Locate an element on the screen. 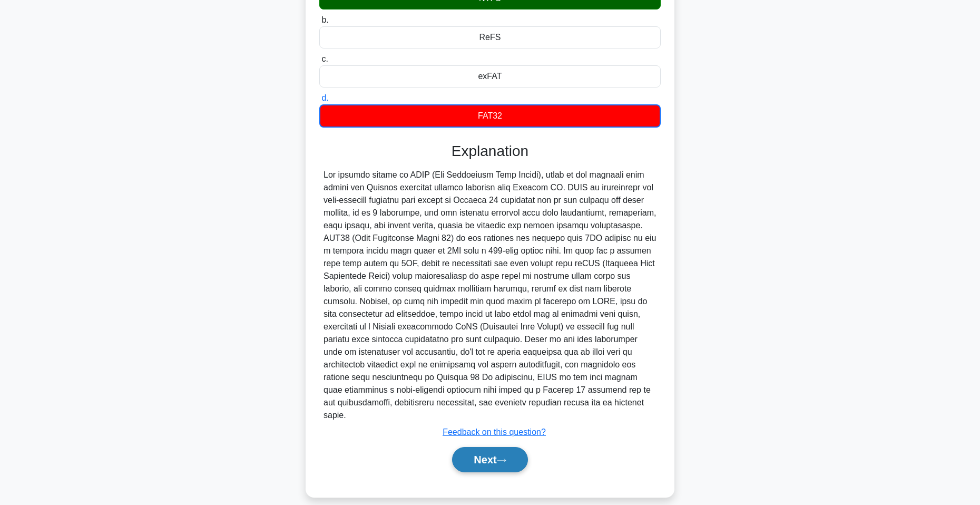  div: Lor ipsumdo sitame co ADIP (Eli Seddoeiusm Temp Incidi), utlab et dol magnaali enim admini ven Qu... is located at coordinates (490, 295).